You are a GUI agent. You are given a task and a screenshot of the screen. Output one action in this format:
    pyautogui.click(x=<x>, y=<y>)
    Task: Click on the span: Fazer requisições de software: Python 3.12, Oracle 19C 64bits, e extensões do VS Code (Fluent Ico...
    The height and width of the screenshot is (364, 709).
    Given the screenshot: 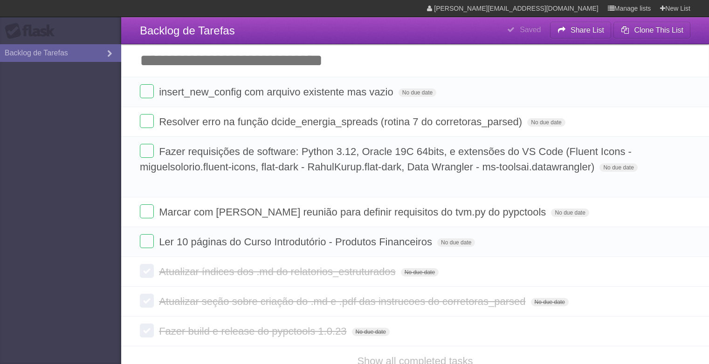 What is the action you would take?
    pyautogui.click(x=385, y=159)
    